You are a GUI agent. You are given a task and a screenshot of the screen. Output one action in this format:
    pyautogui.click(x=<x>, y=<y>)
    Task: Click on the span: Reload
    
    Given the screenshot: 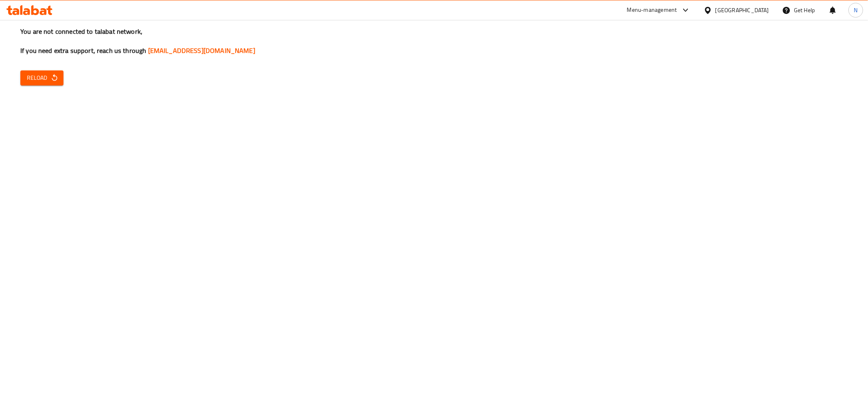 What is the action you would take?
    pyautogui.click(x=42, y=78)
    